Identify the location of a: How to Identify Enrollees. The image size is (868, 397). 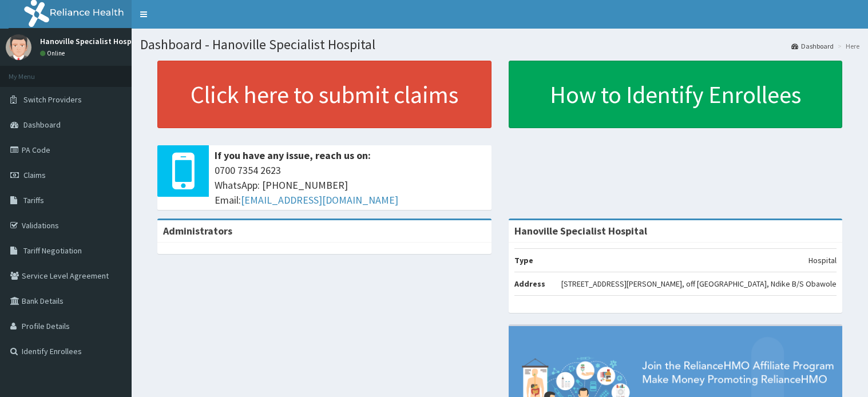
(675, 94).